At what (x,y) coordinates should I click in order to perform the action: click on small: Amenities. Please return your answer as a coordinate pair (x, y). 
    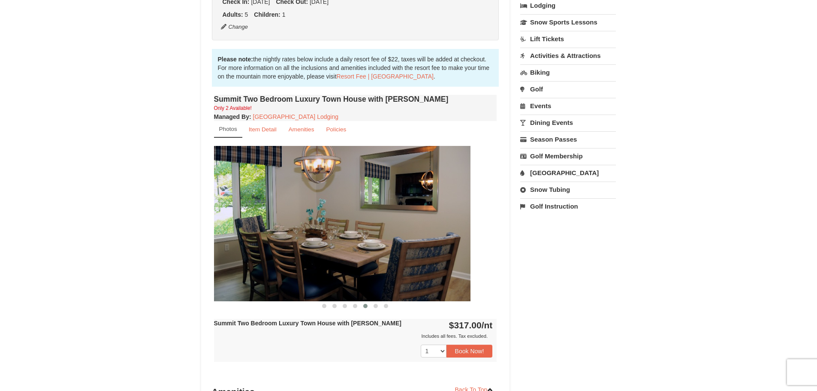
    Looking at the image, I should click on (302, 129).